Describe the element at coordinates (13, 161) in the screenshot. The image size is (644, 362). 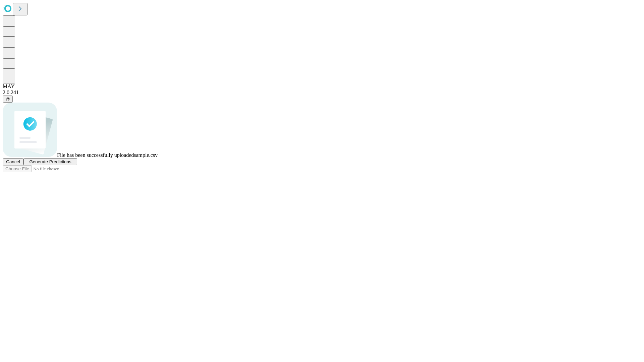
I see `button: Cancel` at that location.